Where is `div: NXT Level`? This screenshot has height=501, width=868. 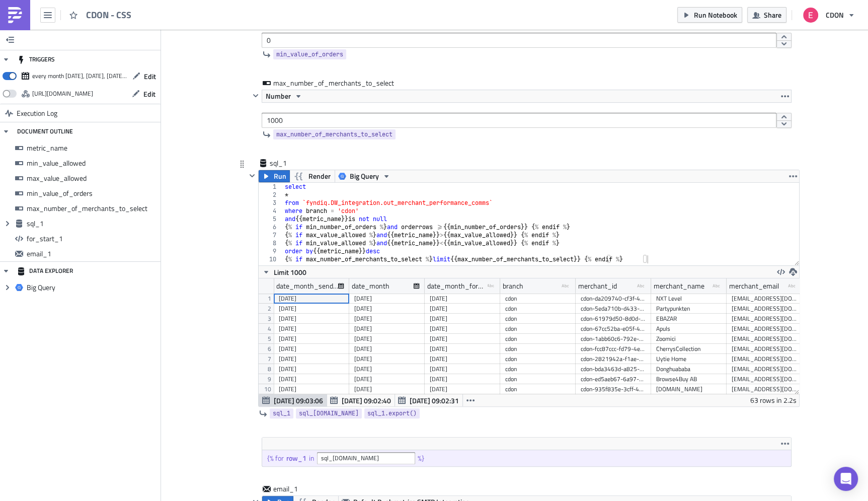 div: NXT Level is located at coordinates (688, 299).